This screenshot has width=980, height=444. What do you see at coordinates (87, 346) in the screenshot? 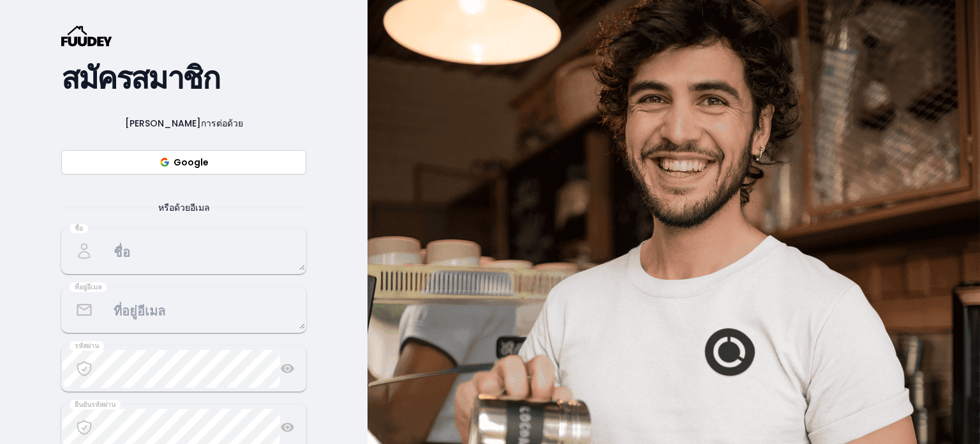
I see `div: รหัสผ่าน` at bounding box center [87, 346].